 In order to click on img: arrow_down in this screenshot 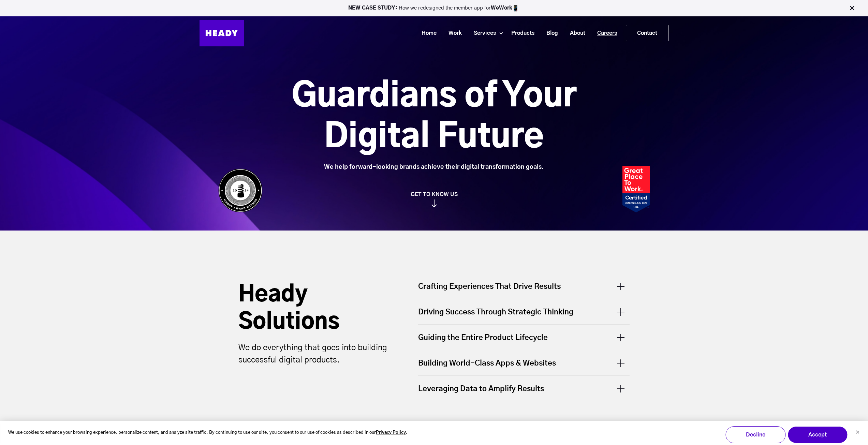, I will do `click(434, 203)`.